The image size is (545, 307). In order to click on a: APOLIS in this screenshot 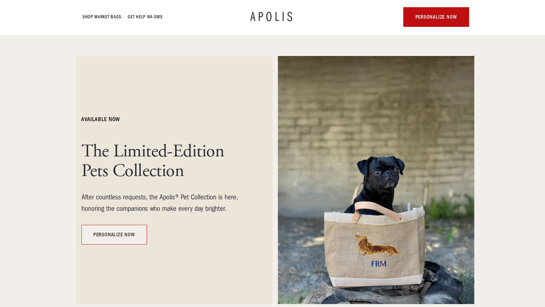, I will do `click(273, 17)`.